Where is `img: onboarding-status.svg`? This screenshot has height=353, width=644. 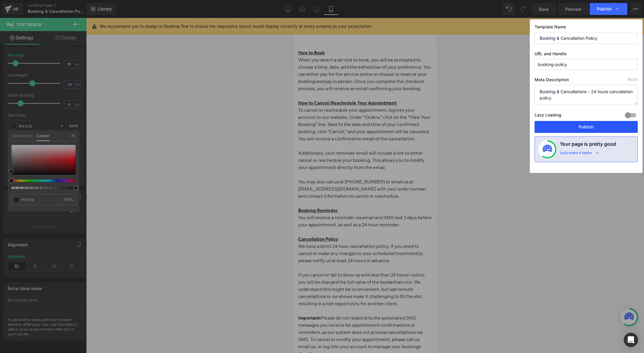
img: onboarding-status.svg is located at coordinates (548, 149).